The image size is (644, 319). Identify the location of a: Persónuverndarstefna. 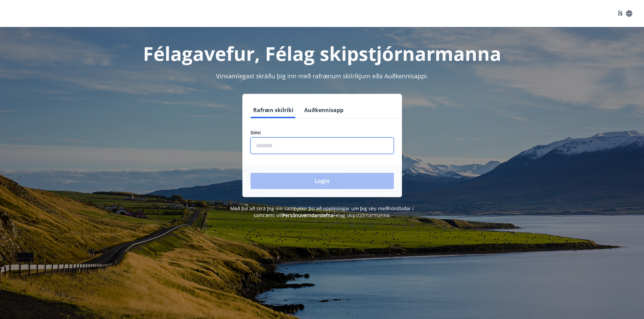
(308, 215).